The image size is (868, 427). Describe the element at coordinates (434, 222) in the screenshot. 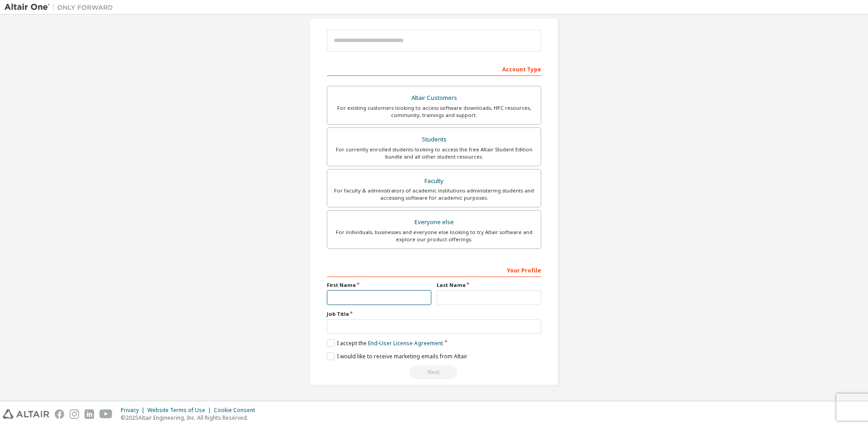

I see `div: Everyone else` at that location.